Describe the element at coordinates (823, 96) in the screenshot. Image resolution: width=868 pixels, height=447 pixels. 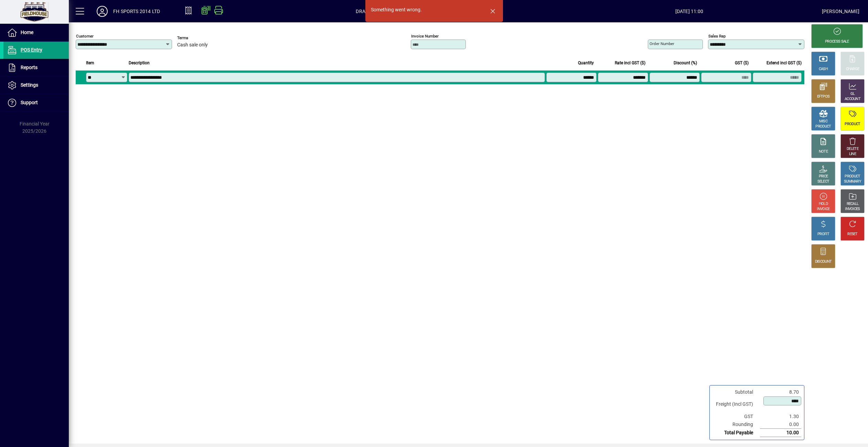
I see `div: EFTPOS` at that location.